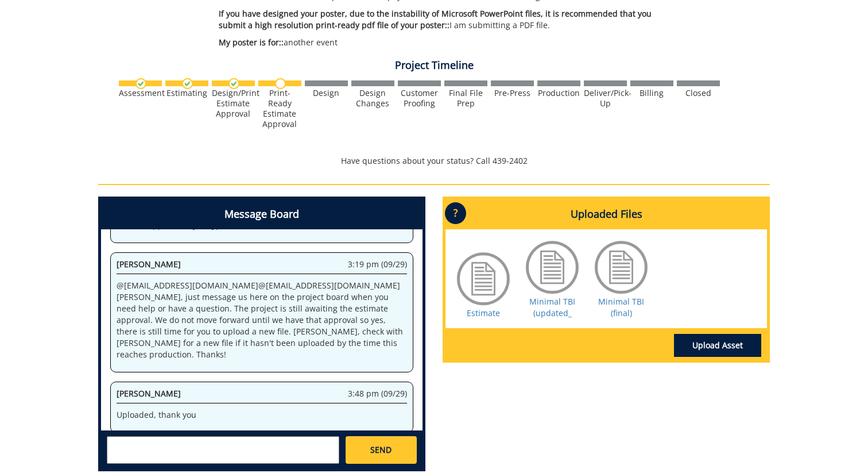  What do you see at coordinates (552, 307) in the screenshot?
I see `a: Minimal TBI (updated_` at bounding box center [552, 307].